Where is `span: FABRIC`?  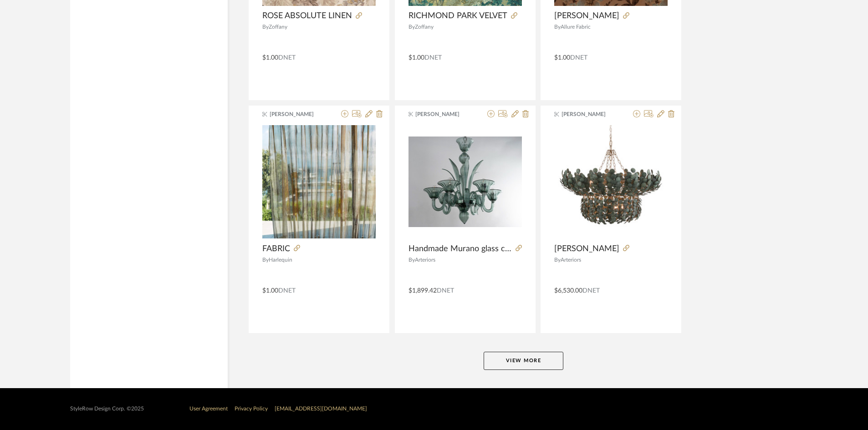 span: FABRIC is located at coordinates (276, 249).